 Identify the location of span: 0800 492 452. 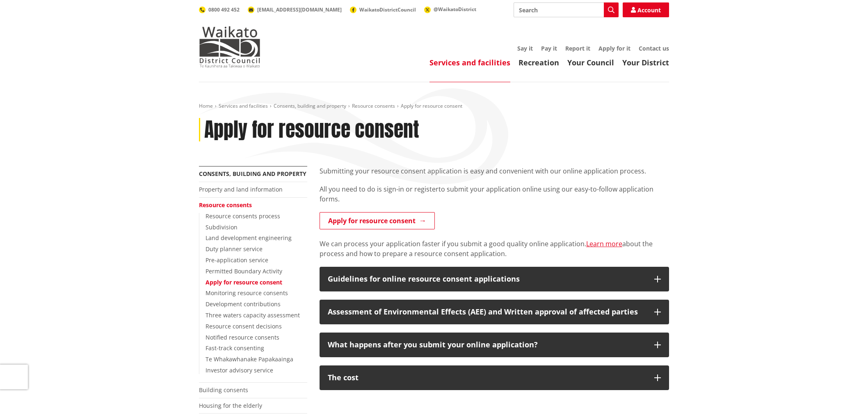
(224, 10).